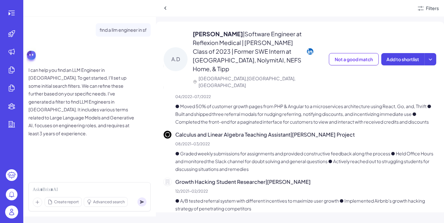  I want to click on img: 公司logo, so click(168, 135).